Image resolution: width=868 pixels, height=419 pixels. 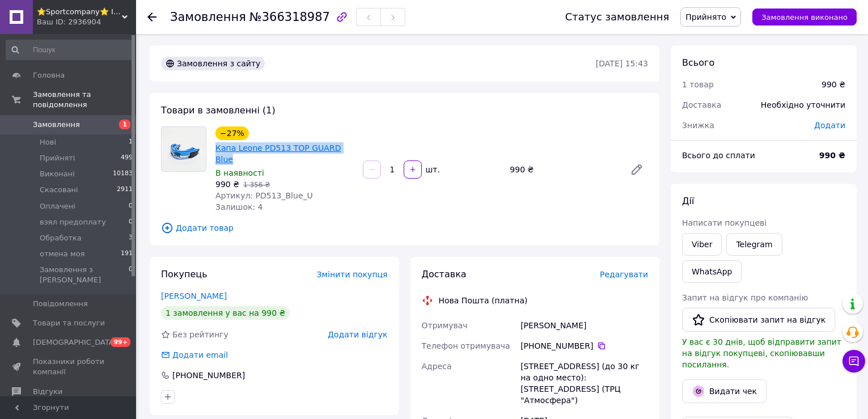 I want to click on span: 10183, so click(x=123, y=174).